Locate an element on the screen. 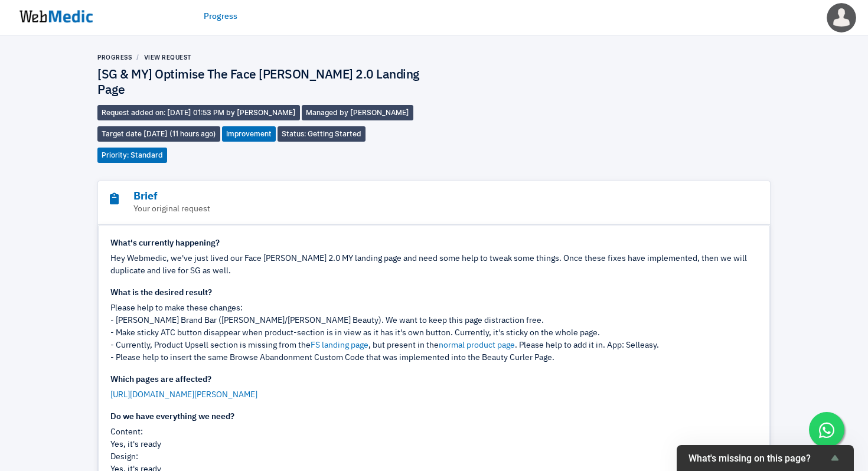 The height and width of the screenshot is (471, 868). strong: What is the desired result? is located at coordinates (162, 293).